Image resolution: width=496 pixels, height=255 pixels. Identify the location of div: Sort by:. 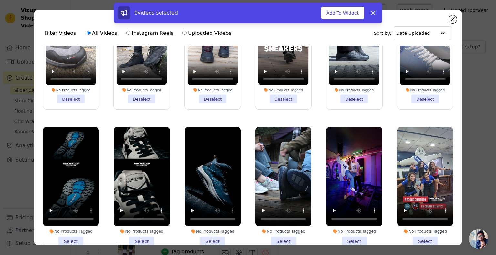
(412, 33).